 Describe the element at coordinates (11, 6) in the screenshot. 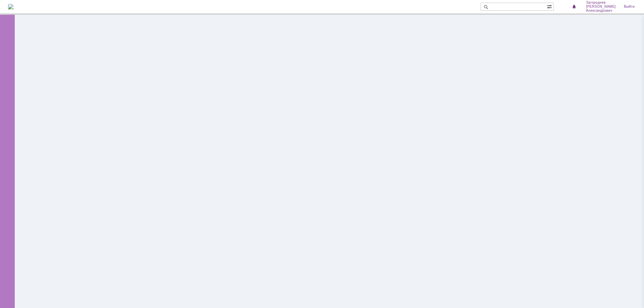

I see `a: Перейти на домашнюю страницу` at that location.